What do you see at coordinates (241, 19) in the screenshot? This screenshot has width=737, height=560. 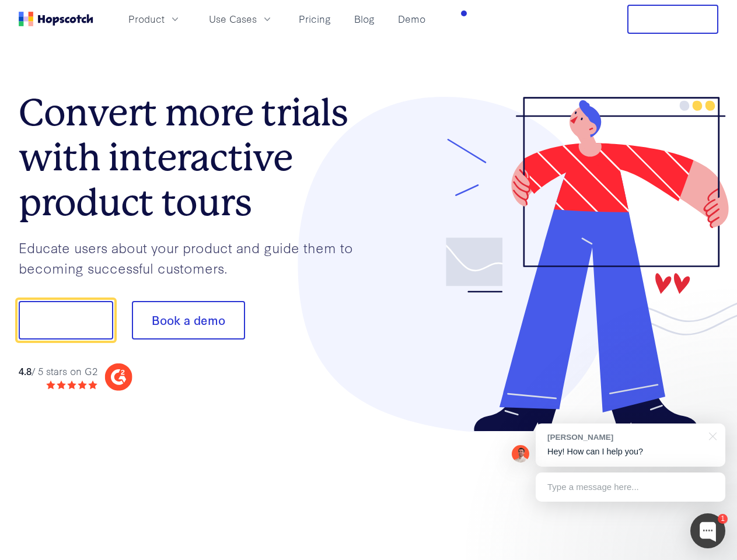 I see `button: Use Cases` at bounding box center [241, 19].